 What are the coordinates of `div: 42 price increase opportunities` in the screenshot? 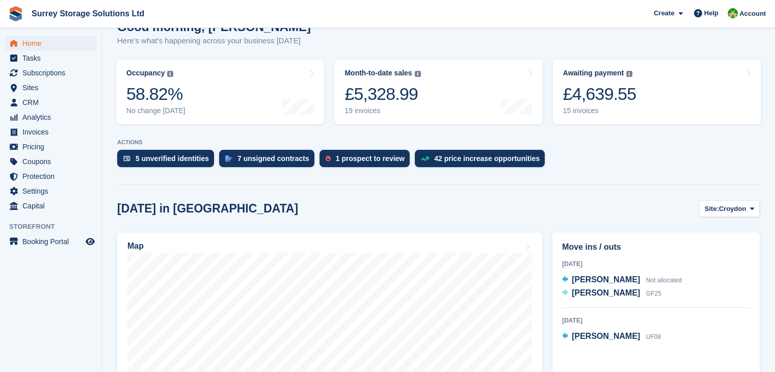 It's located at (486, 158).